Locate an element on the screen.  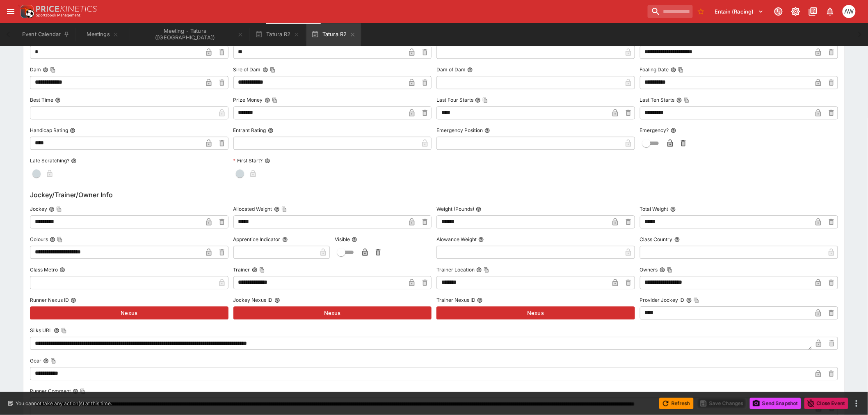
button: Silks URLCopy To Clipboard is located at coordinates (57, 330).